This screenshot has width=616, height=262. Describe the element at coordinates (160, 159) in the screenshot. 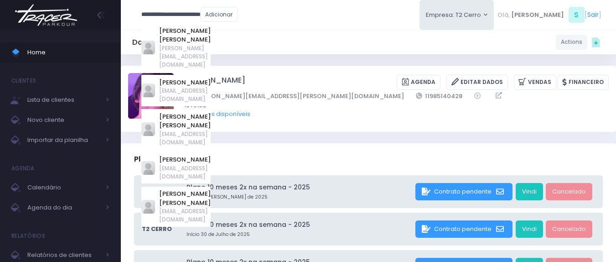

I see `h3: Planos Ativos` at that location.